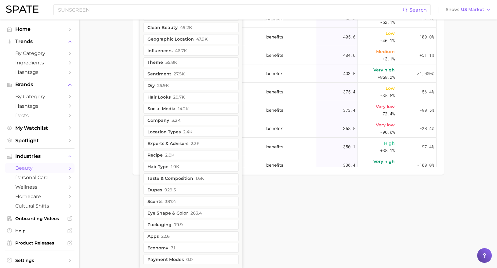  Describe the element at coordinates (40, 231) in the screenshot. I see `span: Help` at that location.